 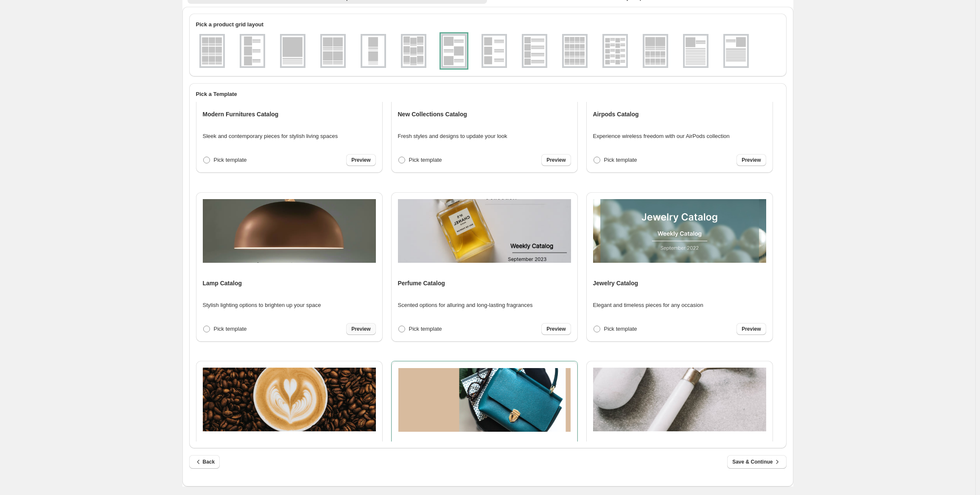 What do you see at coordinates (615, 51) in the screenshot?
I see `img: g2x5v1` at bounding box center [615, 51].